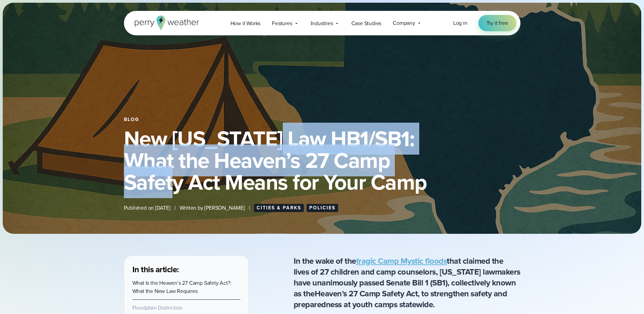  Describe the element at coordinates (246, 23) in the screenshot. I see `span: How it Works` at that location.